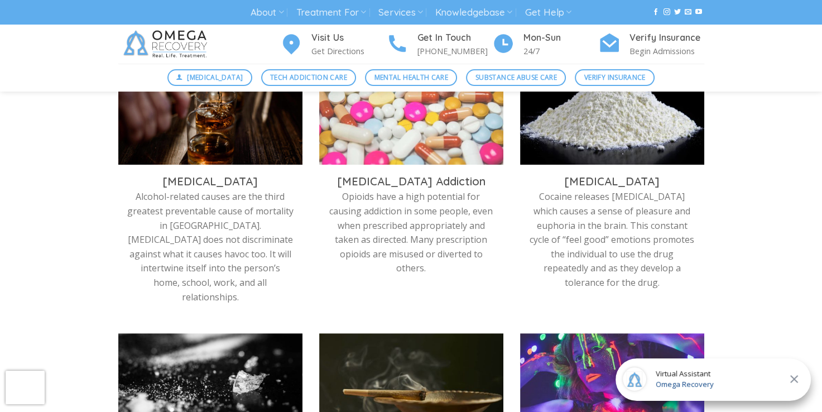  What do you see at coordinates (615, 77) in the screenshot?
I see `span: Verify Insurance` at bounding box center [615, 77].